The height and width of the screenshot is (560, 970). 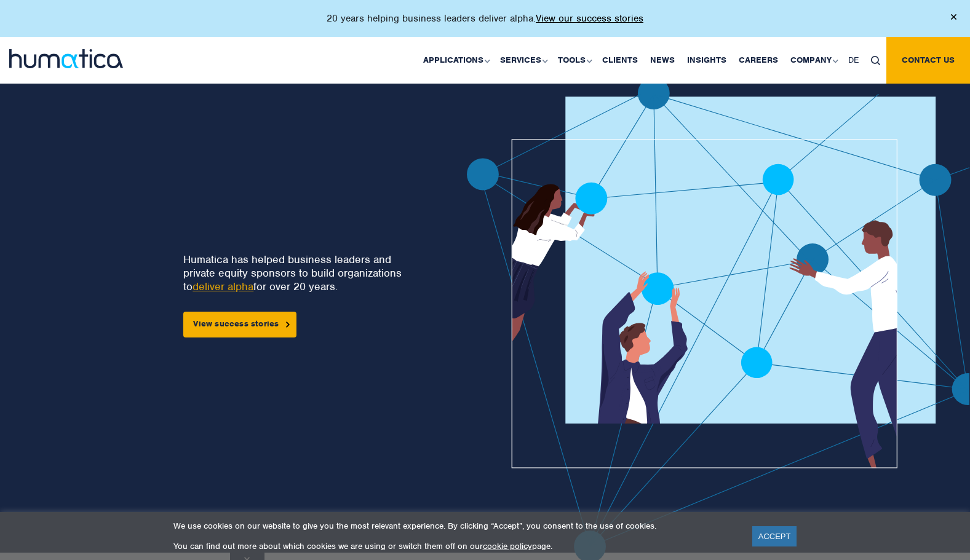 I want to click on a: cookie policy, so click(x=508, y=546).